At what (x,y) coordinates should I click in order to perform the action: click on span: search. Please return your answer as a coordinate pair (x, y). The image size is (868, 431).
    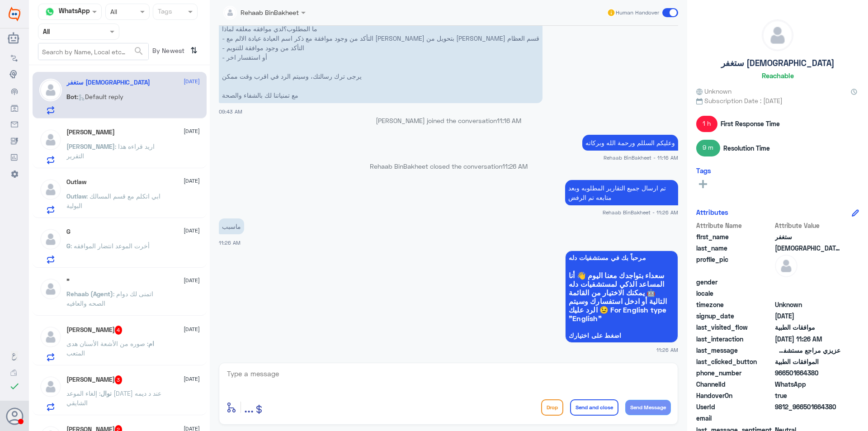
    Looking at the image, I should click on (139, 51).